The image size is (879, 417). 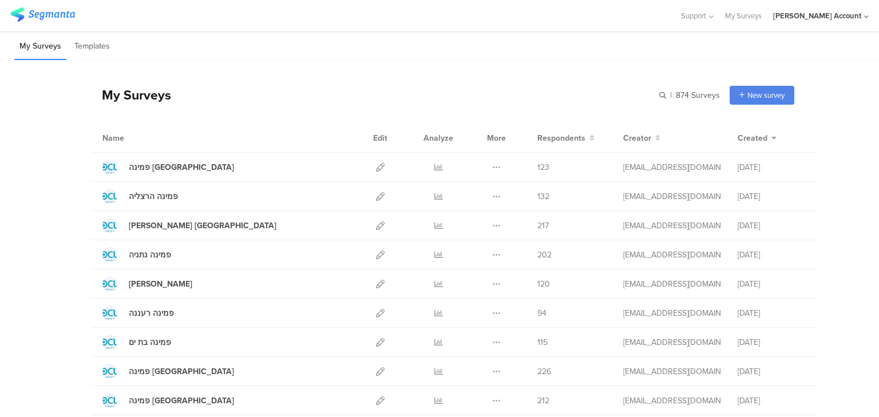 I want to click on div: פמינה בת ים, so click(x=150, y=342).